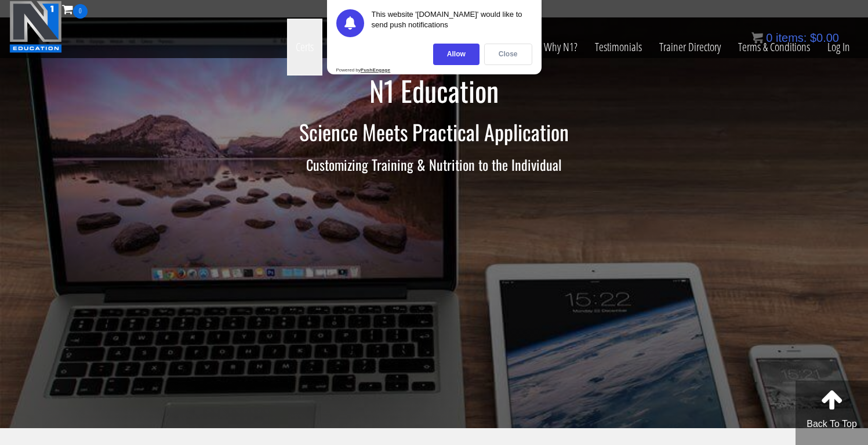 The image size is (868, 445). What do you see at coordinates (618, 47) in the screenshot?
I see `a: Testimonials` at bounding box center [618, 47].